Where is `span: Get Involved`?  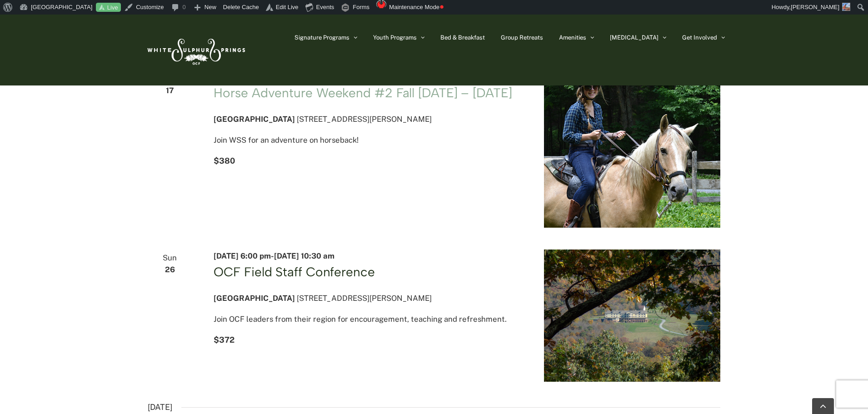
span: Get Involved is located at coordinates (699, 38).